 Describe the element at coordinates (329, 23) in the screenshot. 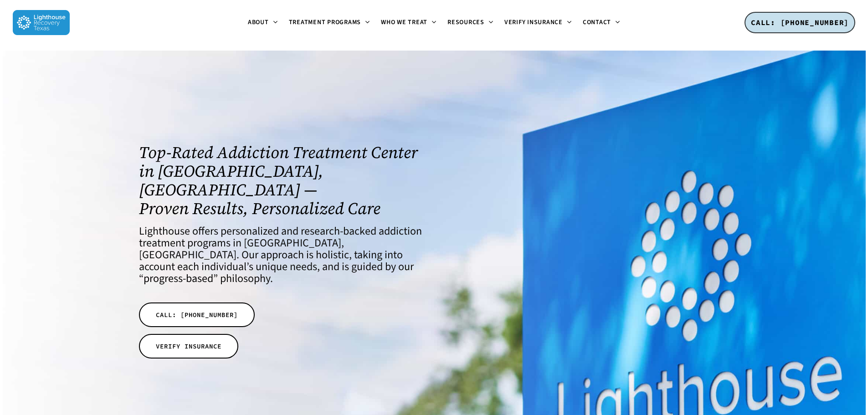

I see `a: Treatment Programs` at that location.